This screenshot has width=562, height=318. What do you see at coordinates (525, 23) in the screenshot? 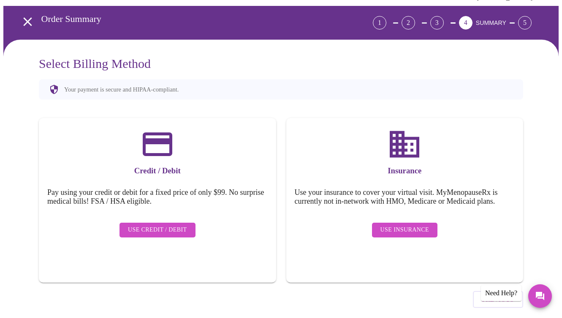
I see `div: 5` at bounding box center [525, 23].